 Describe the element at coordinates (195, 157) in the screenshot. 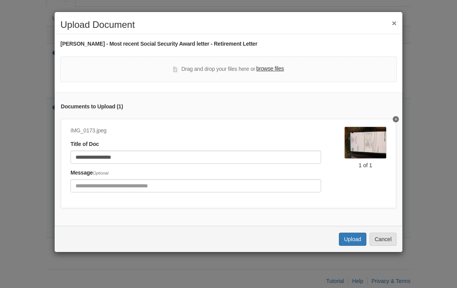

I see `input: Document Title` at that location.